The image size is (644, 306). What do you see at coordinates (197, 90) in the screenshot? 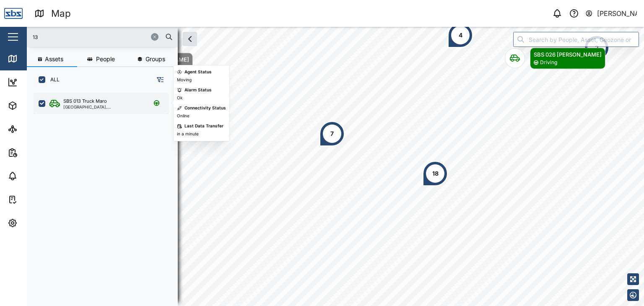
I see `div: Alarm Status` at bounding box center [197, 90].